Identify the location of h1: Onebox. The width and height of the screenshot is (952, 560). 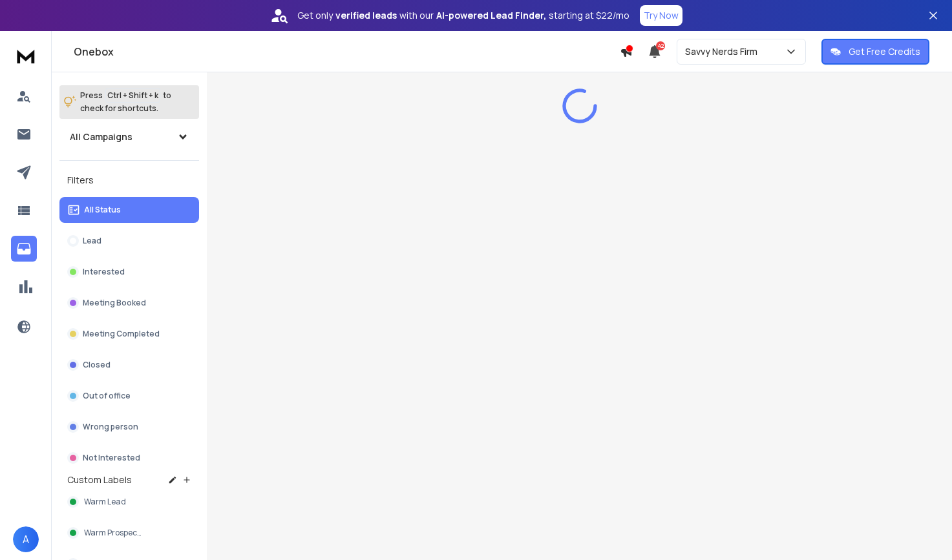
(346, 51).